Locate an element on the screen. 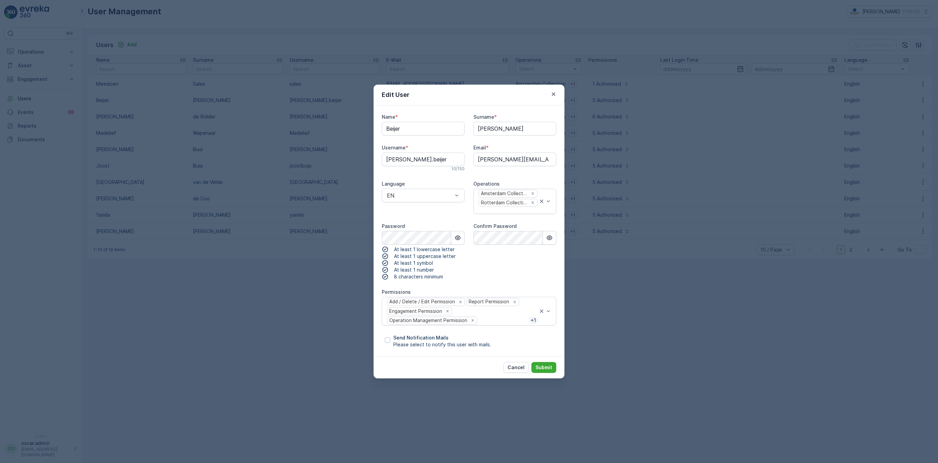 This screenshot has width=938, height=463. label: Surname is located at coordinates (484, 117).